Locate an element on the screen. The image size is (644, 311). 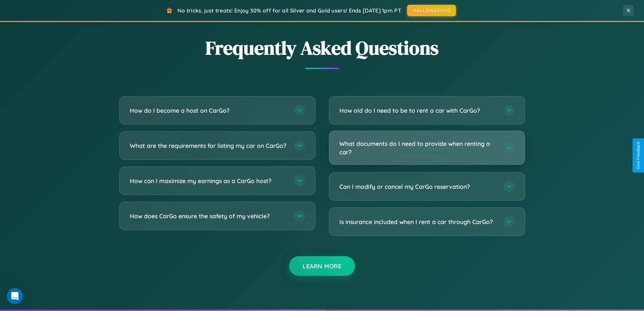
h3: What are the requirements for listing my car on CarGo? is located at coordinates (208, 146).